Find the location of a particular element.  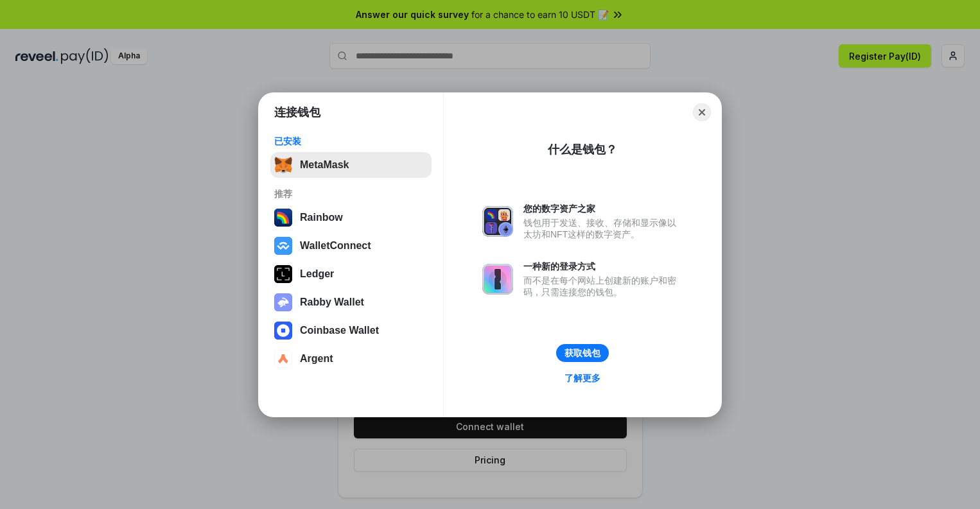

img: svg+xml,%3Csvg%20xmlns%3D%22http%3A%2F%2Fwww.w3.org%2F2000%2Fsvg%22%20width%3D%2228%22%20height%3... is located at coordinates (284, 275).